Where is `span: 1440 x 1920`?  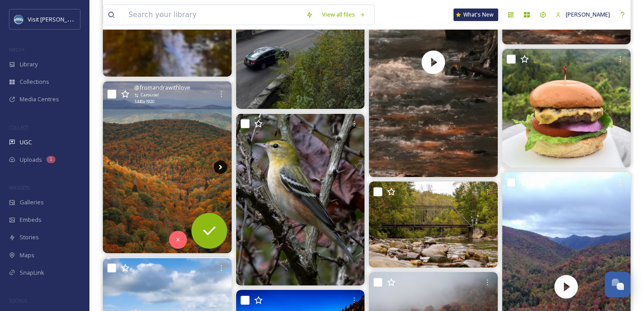 span: 1440 x 1920 is located at coordinates (144, 102).